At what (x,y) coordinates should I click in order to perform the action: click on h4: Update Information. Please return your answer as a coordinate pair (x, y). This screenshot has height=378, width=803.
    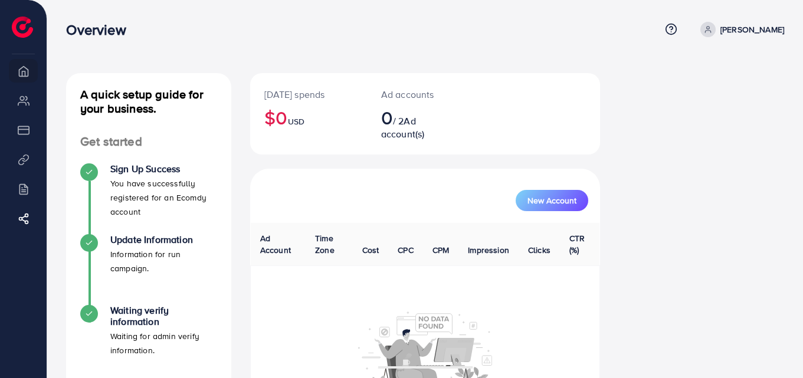
    Looking at the image, I should click on (163, 239).